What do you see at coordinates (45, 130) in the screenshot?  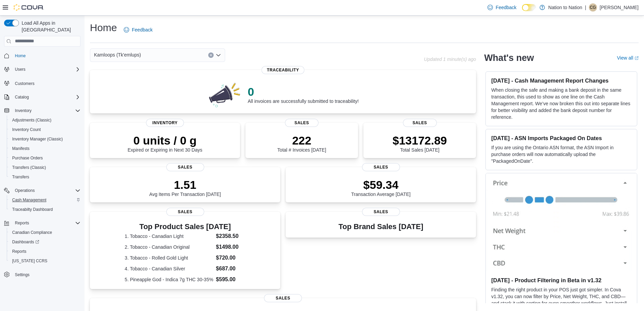 I see `span: Inventory Count` at bounding box center [45, 130].